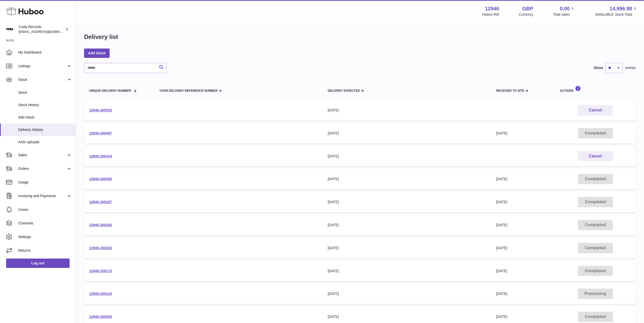 Image resolution: width=644 pixels, height=323 pixels. Describe the element at coordinates (598, 68) in the screenshot. I see `label: Show` at that location.